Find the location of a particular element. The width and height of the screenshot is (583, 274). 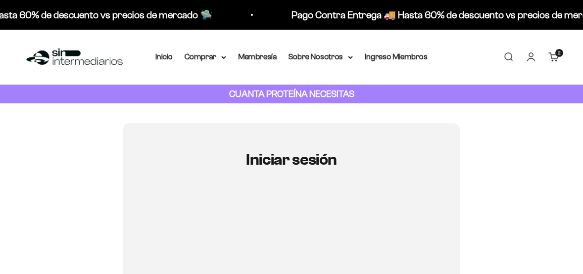

summary: Comprar is located at coordinates (205, 57).